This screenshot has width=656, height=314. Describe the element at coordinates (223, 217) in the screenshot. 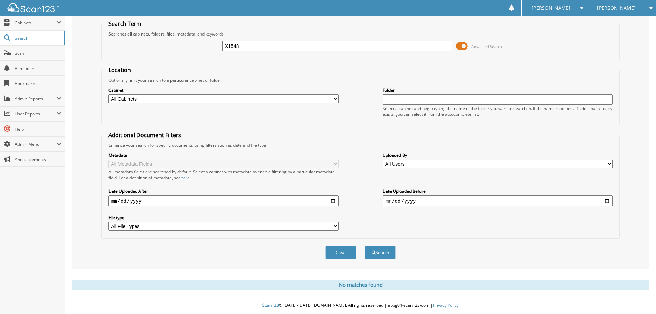

I see `label: File type` at that location.